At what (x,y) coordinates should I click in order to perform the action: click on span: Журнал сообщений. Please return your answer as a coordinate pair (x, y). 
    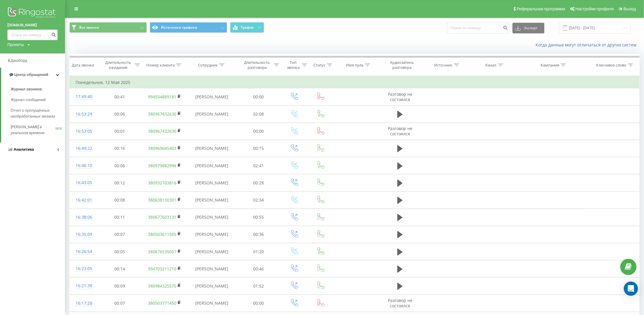
    Looking at the image, I should click on (28, 100).